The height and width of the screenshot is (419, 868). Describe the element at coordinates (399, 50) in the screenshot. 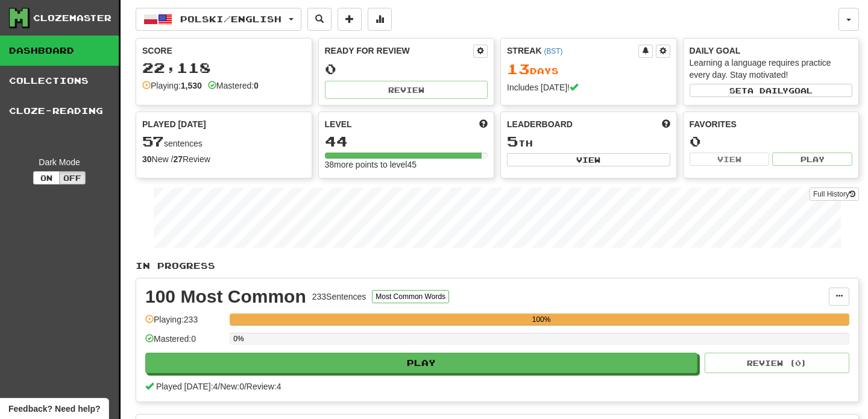

I see `div: Ready for Review` at that location.